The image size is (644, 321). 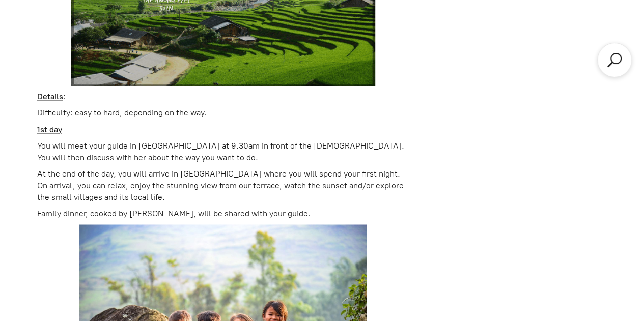 What do you see at coordinates (50, 96) in the screenshot?
I see `strong: Details` at bounding box center [50, 96].